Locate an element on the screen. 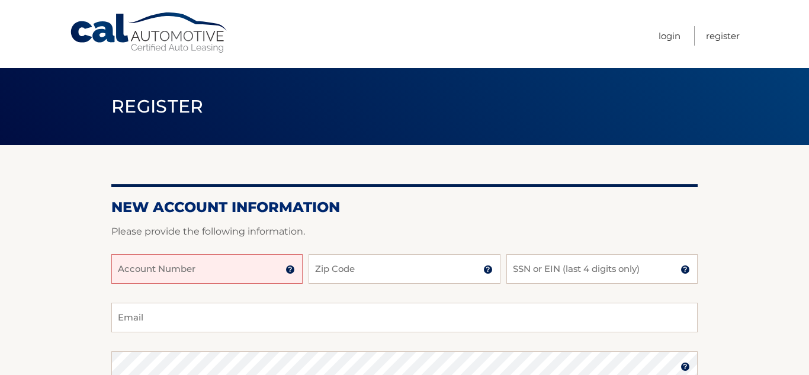 Image resolution: width=809 pixels, height=375 pixels. span: Register is located at coordinates (157, 106).